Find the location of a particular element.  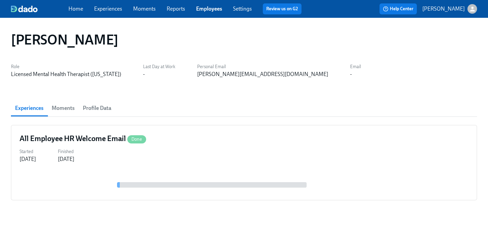

a: Settings is located at coordinates (242, 9).